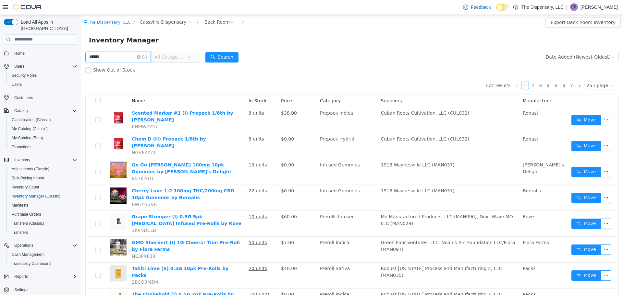  What do you see at coordinates (44, 53) in the screenshot?
I see `span: Home` at bounding box center [44, 53].